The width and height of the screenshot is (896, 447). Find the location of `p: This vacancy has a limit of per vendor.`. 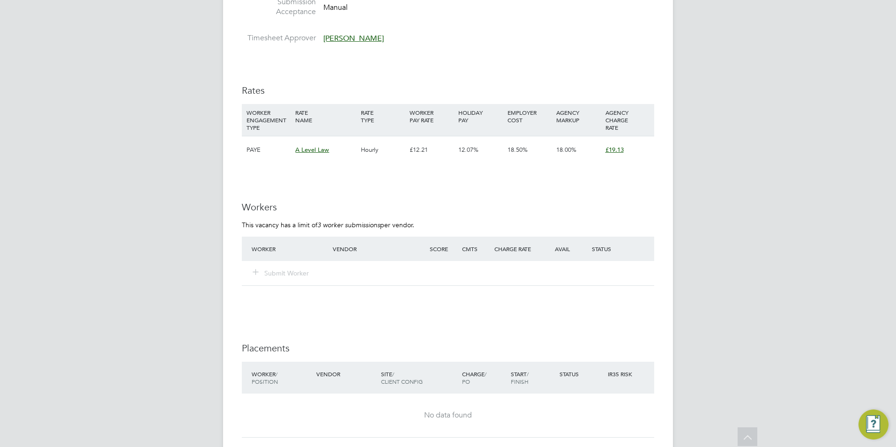

p: This vacancy has a limit of per vendor. is located at coordinates (448, 225).